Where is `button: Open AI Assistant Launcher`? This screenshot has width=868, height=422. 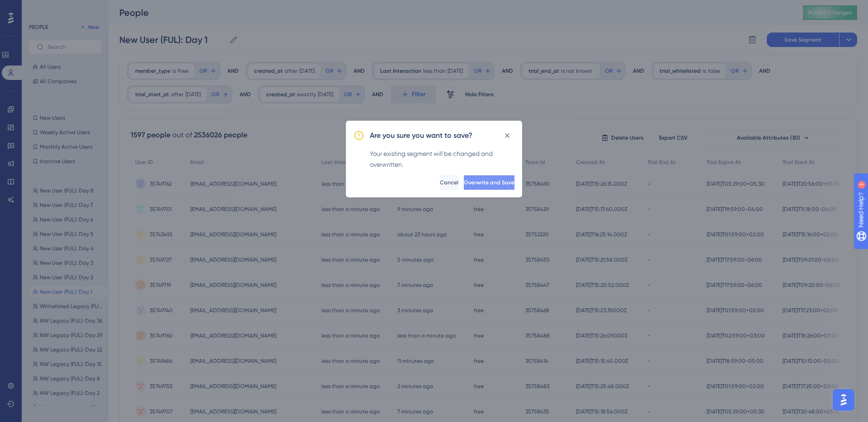 button: Open AI Assistant Launcher is located at coordinates (14, 14).